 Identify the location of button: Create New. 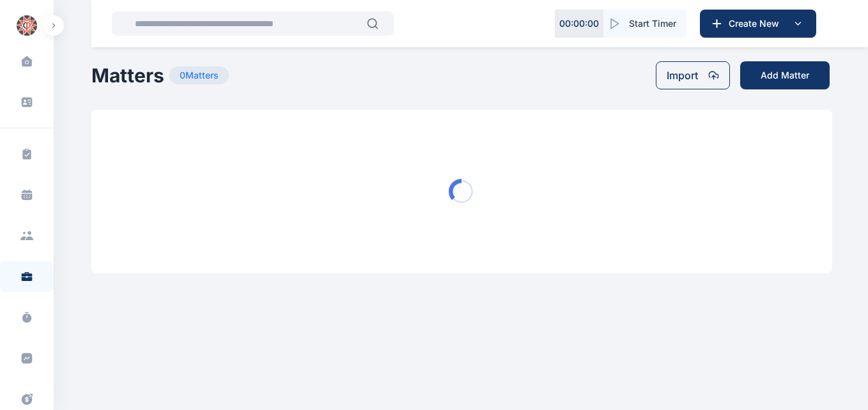
(758, 23).